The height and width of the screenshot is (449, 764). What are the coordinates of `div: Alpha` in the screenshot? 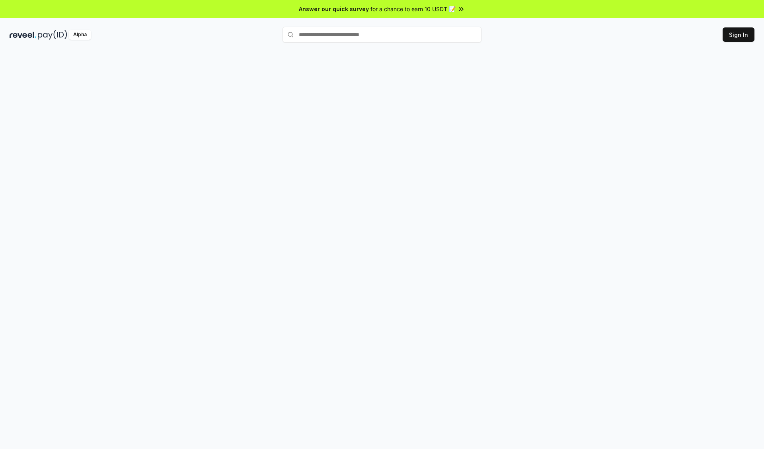 It's located at (80, 35).